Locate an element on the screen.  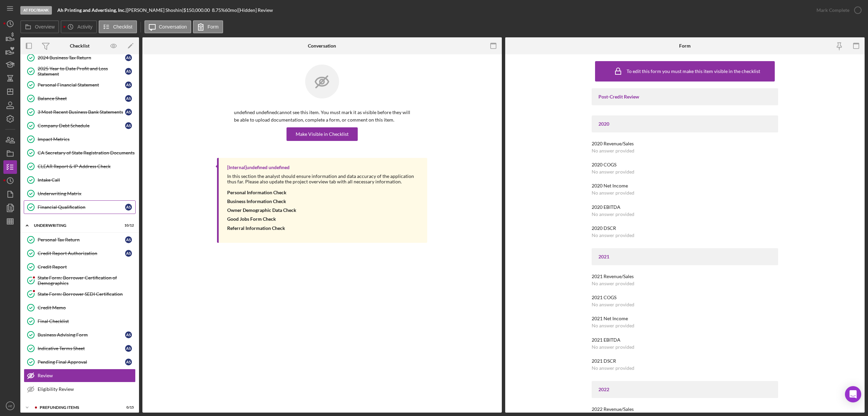
div: Underwriting Matrix is located at coordinates (87, 193).